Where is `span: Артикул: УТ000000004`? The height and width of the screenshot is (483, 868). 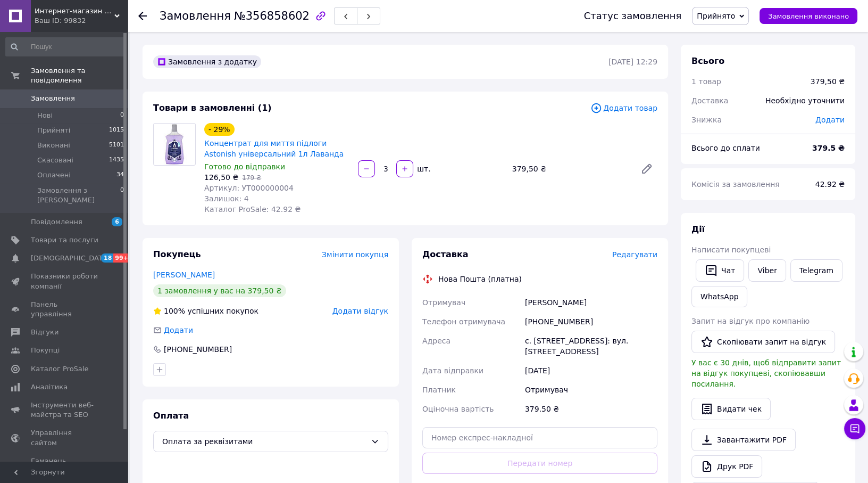
span: Артикул: УТ000000004 is located at coordinates (249, 188).